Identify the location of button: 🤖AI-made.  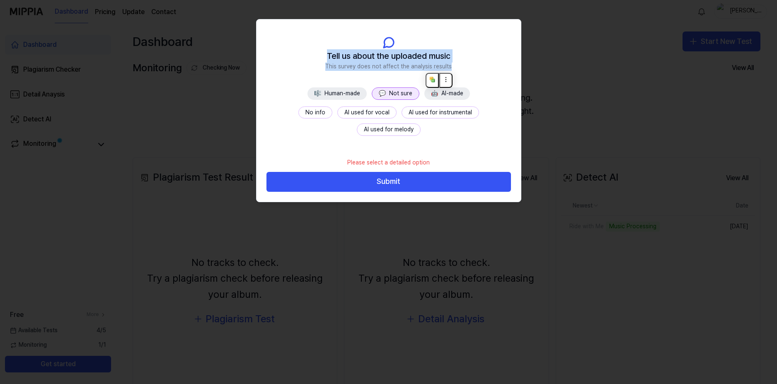
(447, 94).